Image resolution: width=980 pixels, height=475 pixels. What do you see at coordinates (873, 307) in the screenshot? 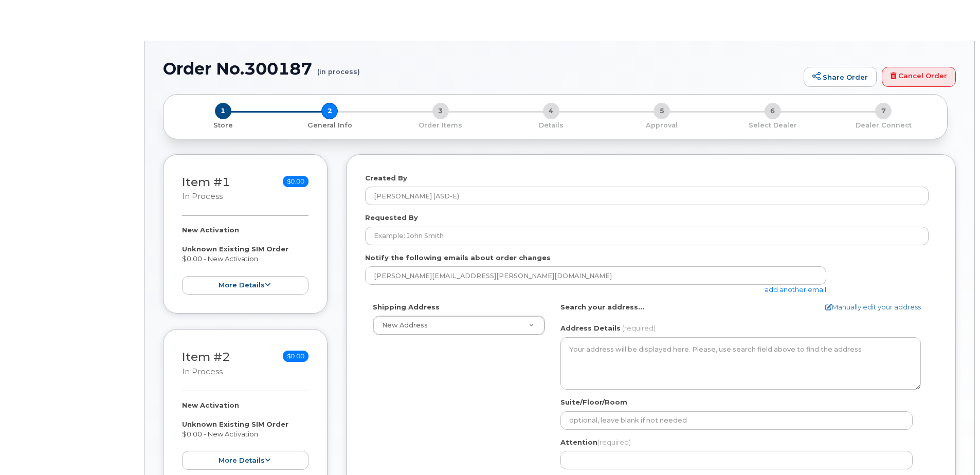
I see `a: Manually edit your address` at bounding box center [873, 307].